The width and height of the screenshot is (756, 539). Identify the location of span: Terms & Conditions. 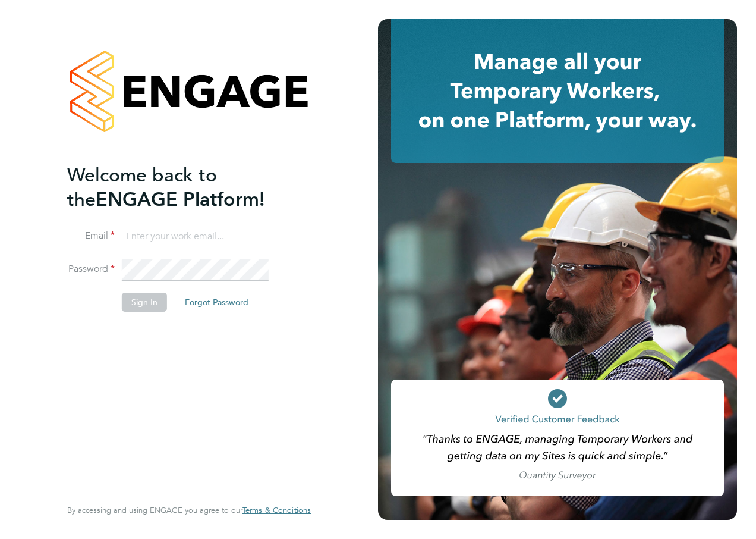
(276, 510).